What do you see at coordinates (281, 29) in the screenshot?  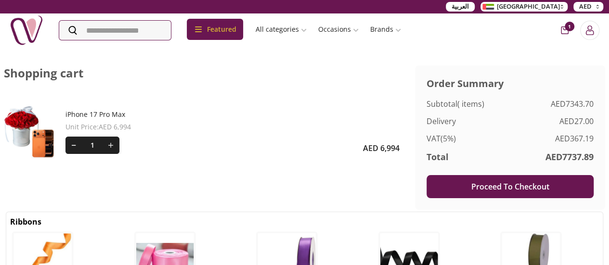 I see `a: All categories` at bounding box center [281, 29].